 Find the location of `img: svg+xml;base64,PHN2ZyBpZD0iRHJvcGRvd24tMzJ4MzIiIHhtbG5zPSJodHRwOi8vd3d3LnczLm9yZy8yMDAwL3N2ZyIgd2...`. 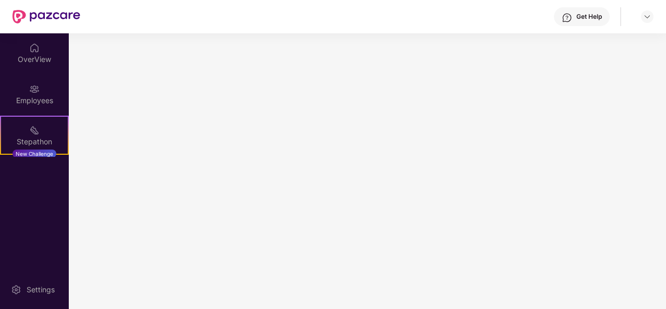

img: svg+xml;base64,PHN2ZyBpZD0iRHJvcGRvd24tMzJ4MzIiIHhtbG5zPSJodHRwOi8vd3d3LnczLm9yZy8yMDAwL3N2ZyIgd2... is located at coordinates (648, 17).